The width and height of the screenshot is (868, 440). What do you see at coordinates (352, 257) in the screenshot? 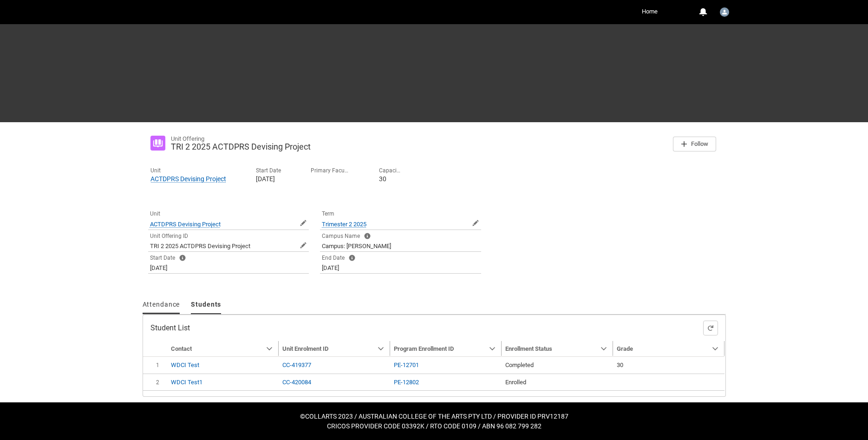
I see `lightning-helptext: Help End Date` at bounding box center [352, 257].